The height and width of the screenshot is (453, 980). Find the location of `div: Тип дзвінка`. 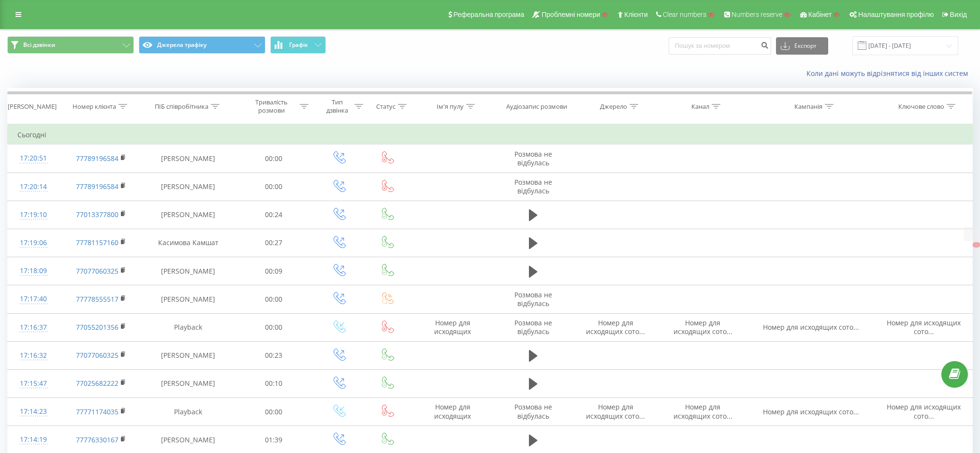

div: Тип дзвінка is located at coordinates (337, 106).